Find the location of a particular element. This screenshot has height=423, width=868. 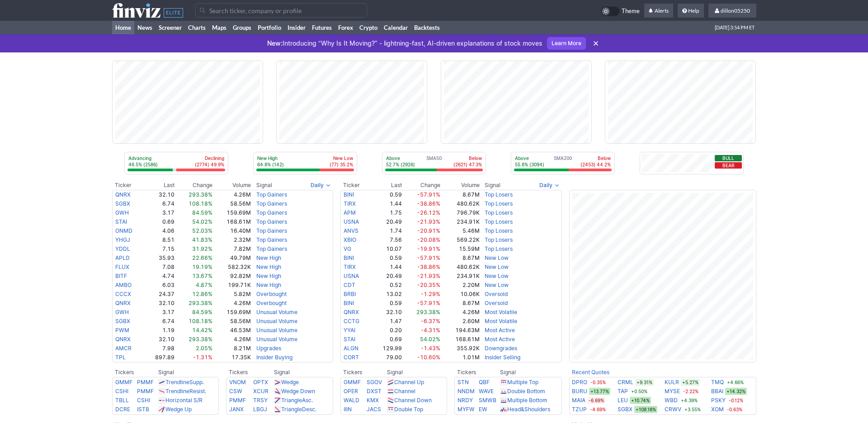

div: SMA200 is located at coordinates (563, 162).